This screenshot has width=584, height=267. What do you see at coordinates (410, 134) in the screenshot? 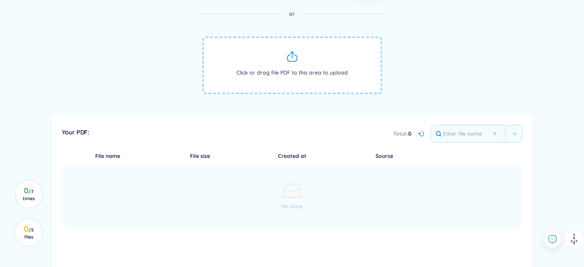
I see `span: 0` at bounding box center [410, 134].